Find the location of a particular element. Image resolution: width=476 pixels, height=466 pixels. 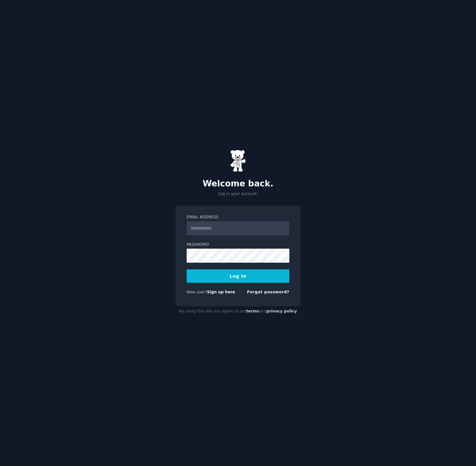

button: Log In is located at coordinates (238, 276).